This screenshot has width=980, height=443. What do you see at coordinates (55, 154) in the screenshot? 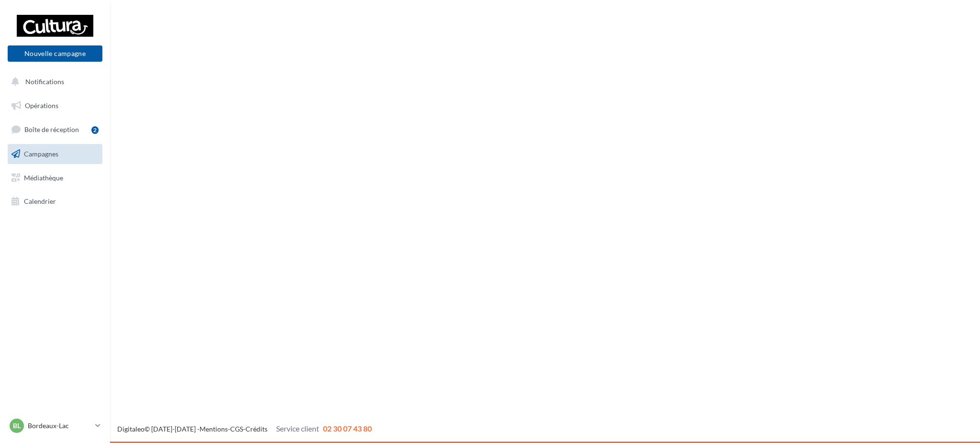
I see `a: Campagnes` at bounding box center [55, 154].